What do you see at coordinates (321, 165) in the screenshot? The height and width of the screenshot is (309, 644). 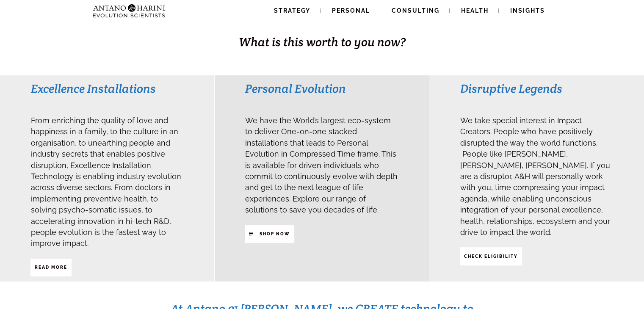 I see `span: We have the World’s largest eco-system to deliver One-on-one stacked installations that leads to ...` at bounding box center [321, 165].